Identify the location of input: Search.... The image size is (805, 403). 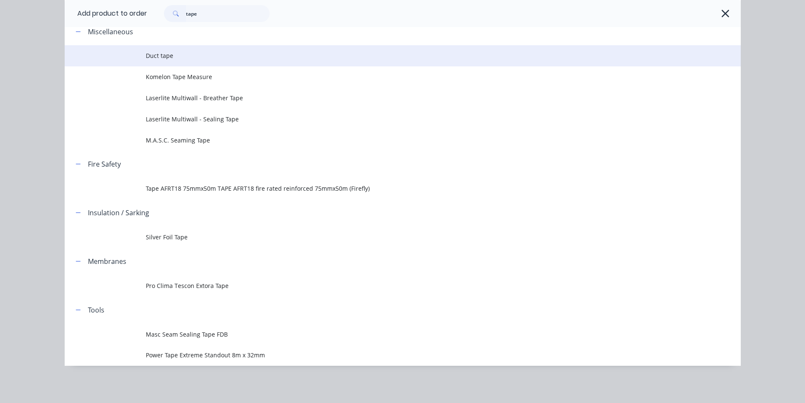
(228, 14).